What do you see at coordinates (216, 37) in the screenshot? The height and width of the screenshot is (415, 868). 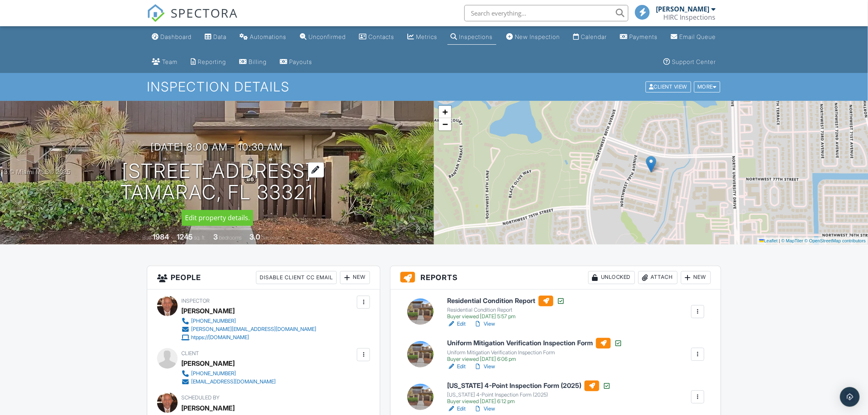 I see `a: Data` at bounding box center [216, 37].